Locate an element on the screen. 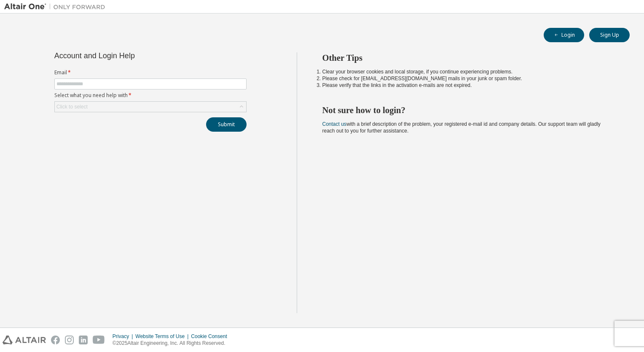  button: Login is located at coordinates (564, 35).